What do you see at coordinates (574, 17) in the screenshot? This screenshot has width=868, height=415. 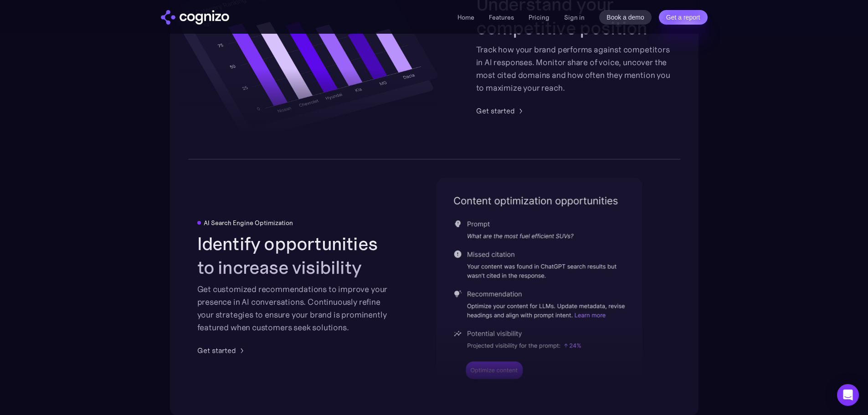 I see `a: Sign in` at bounding box center [574, 17].